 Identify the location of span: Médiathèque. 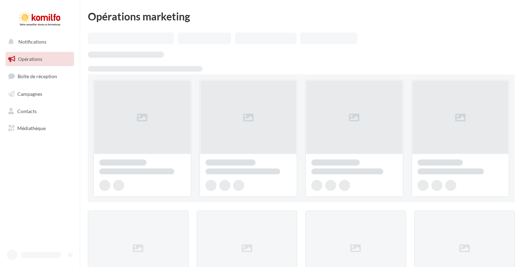
(31, 128).